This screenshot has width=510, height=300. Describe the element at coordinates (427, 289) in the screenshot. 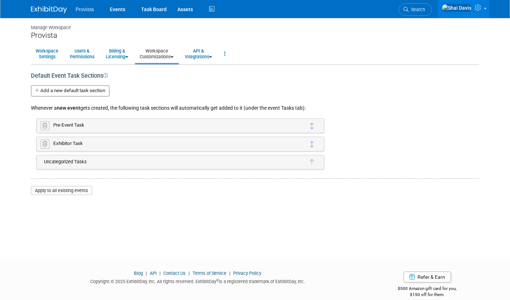

I see `div: $500 Amazon gift card for you,` at that location.